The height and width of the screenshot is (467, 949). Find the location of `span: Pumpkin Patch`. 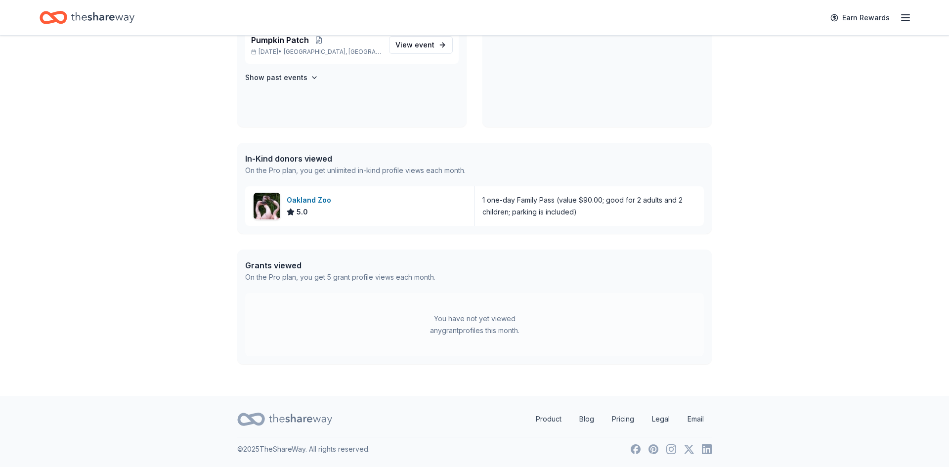

span: Pumpkin Patch is located at coordinates (280, 40).